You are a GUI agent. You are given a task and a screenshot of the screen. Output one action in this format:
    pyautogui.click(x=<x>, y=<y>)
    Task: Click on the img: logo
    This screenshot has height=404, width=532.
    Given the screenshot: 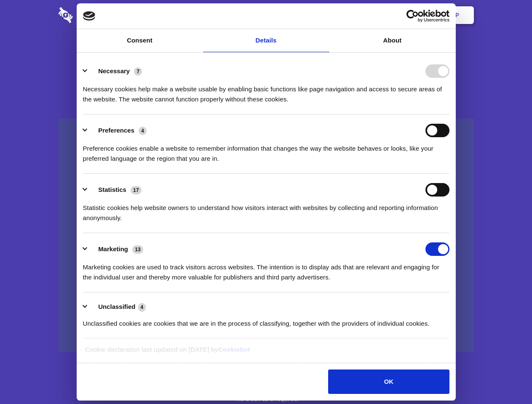 What is the action you would take?
    pyautogui.click(x=90, y=16)
    